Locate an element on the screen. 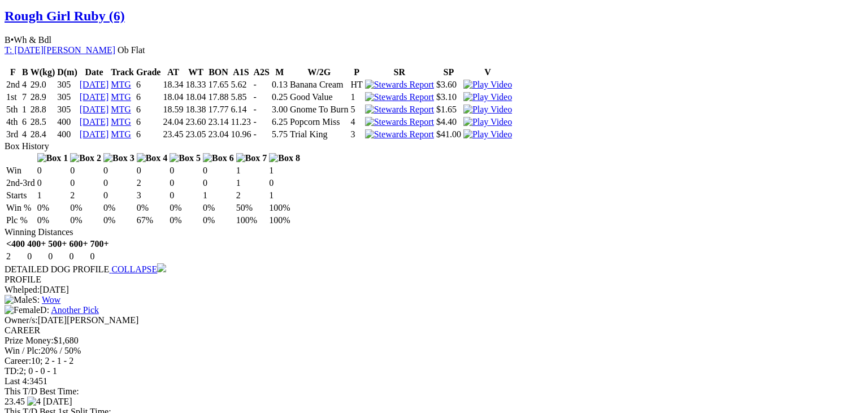 The height and width of the screenshot is (413, 868). td: 2nd-3rd is located at coordinates (20, 183).